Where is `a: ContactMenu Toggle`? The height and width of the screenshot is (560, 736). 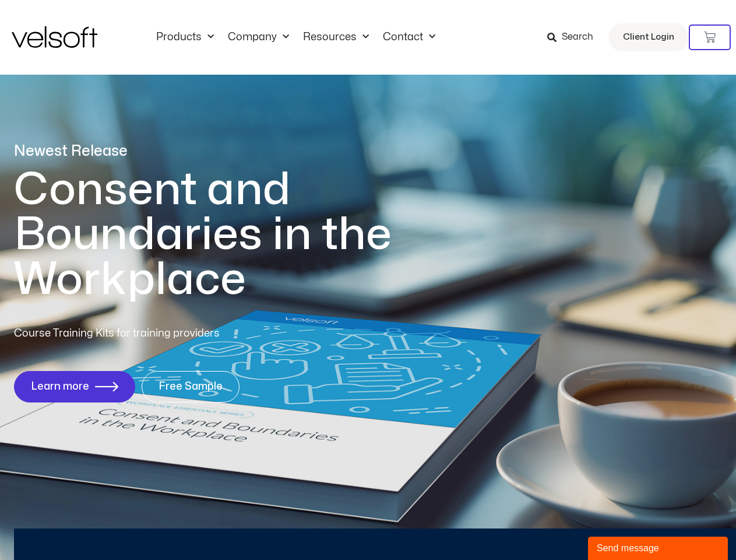 a: ContactMenu Toggle is located at coordinates (409, 38).